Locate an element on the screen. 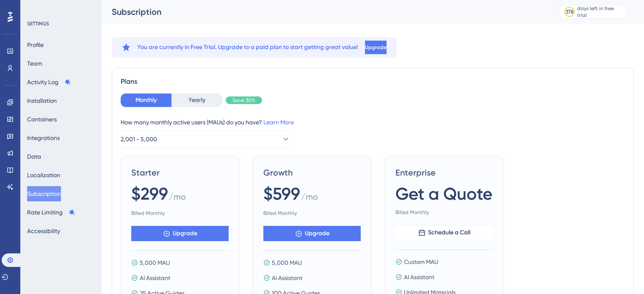  button: Subscription is located at coordinates (44, 194).